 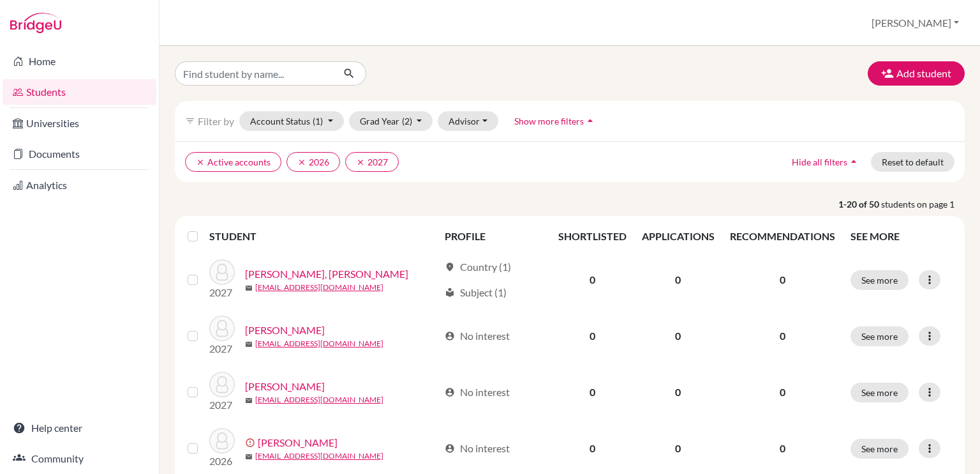 I want to click on span: Show more filters, so click(x=549, y=121).